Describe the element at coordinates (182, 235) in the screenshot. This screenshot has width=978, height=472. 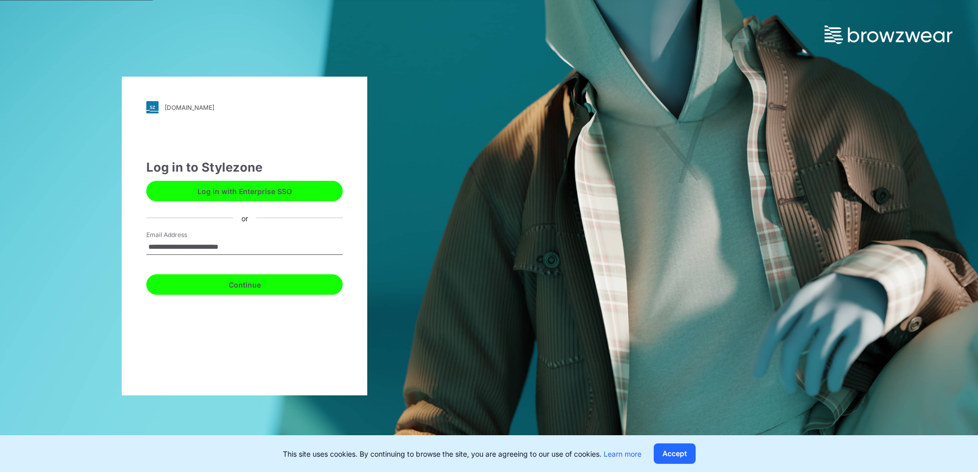
I see `label: Email Address` at that location.